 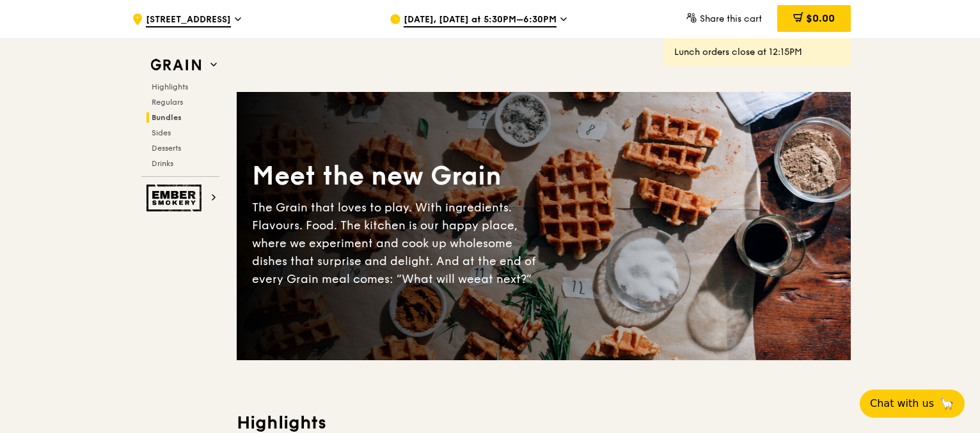 What do you see at coordinates (398, 177) in the screenshot?
I see `div: Meet the new Grain` at bounding box center [398, 177].